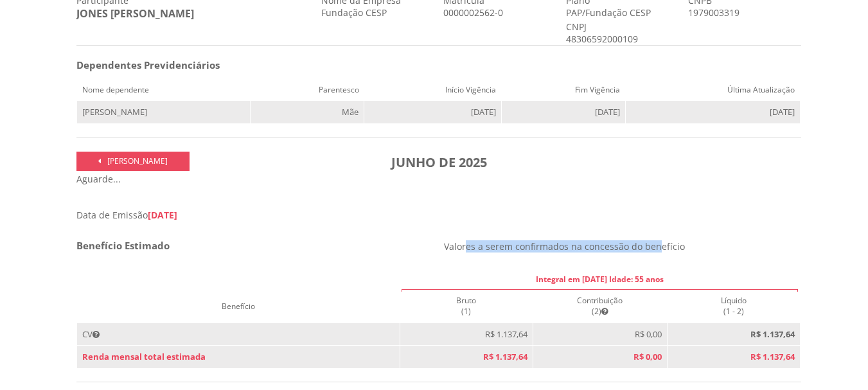  I want to click on div: PAP/Fundação CESP, so click(622, 12).